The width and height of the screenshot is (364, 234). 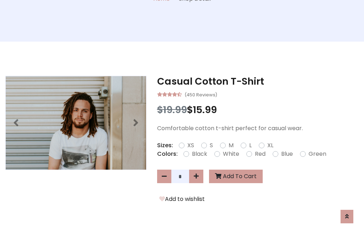 I want to click on label: S, so click(x=211, y=145).